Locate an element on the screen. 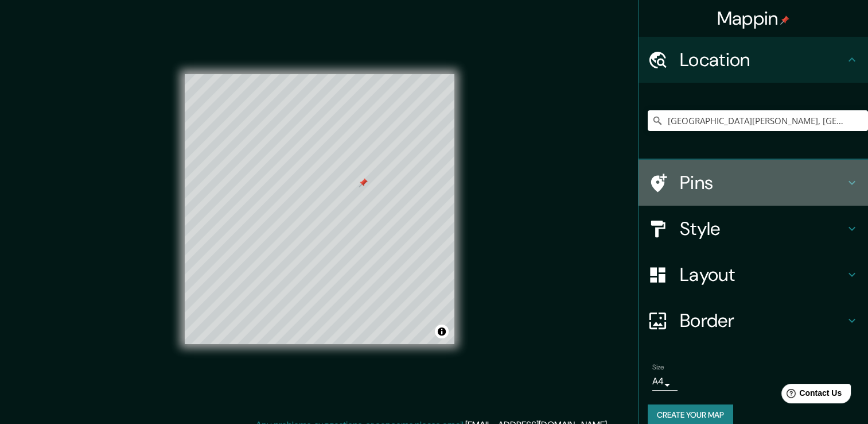  div: Style is located at coordinates (753, 228).